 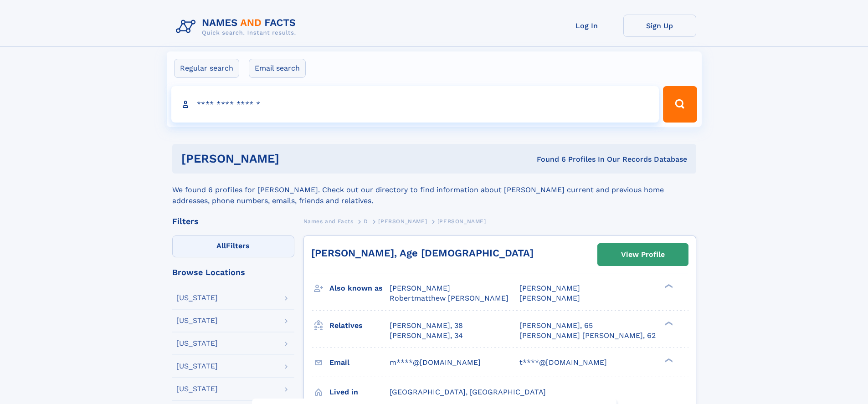 What do you see at coordinates (233, 272) in the screenshot?
I see `div: Browse Locations` at bounding box center [233, 272].